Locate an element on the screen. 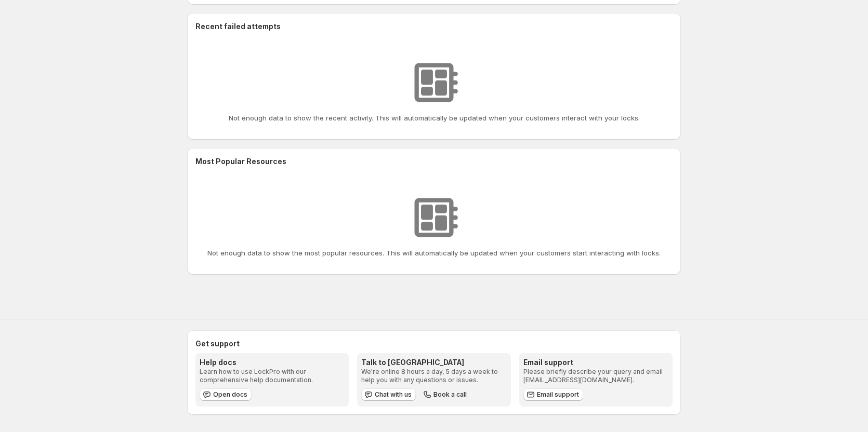  span: Open docs is located at coordinates (230, 394).